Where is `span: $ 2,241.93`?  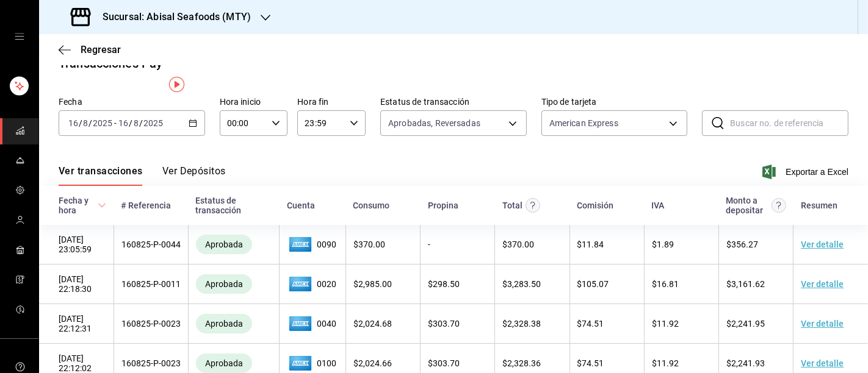
span: $ 2,241.93 is located at coordinates (745, 363).